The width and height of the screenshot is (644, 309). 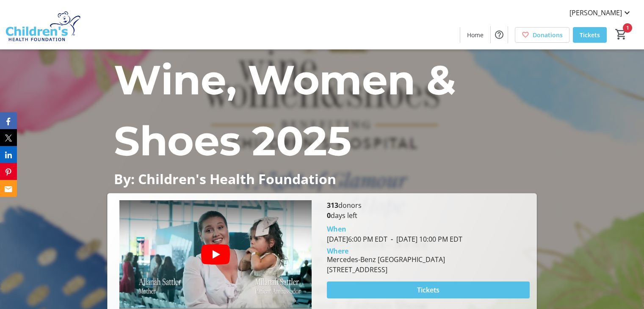 I want to click on button: Help, so click(x=499, y=35).